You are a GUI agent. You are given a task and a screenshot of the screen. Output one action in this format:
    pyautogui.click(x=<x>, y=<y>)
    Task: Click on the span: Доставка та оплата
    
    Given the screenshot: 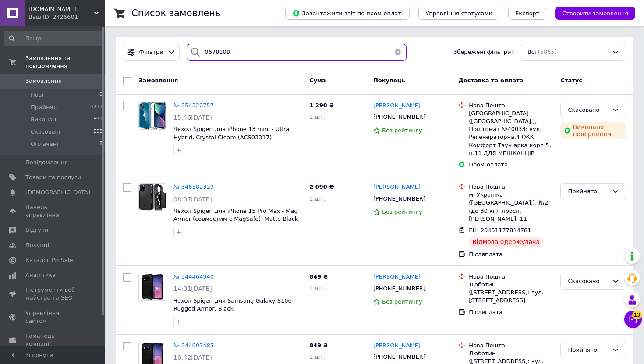 What is the action you would take?
    pyautogui.click(x=491, y=80)
    